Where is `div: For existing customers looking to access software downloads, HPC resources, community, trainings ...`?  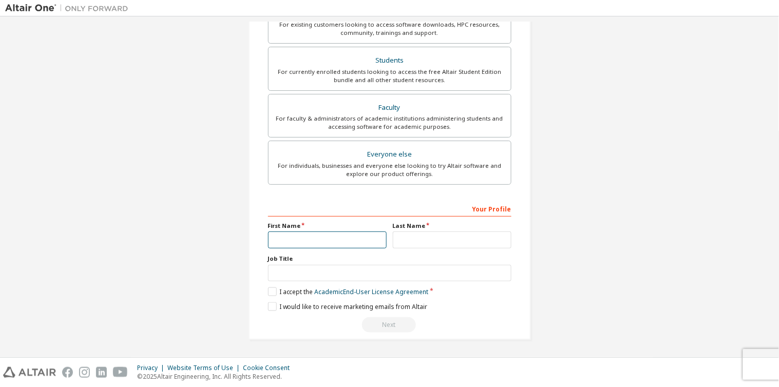
div: For existing customers looking to access software downloads, HPC resources, community, trainings ... is located at coordinates (390, 29).